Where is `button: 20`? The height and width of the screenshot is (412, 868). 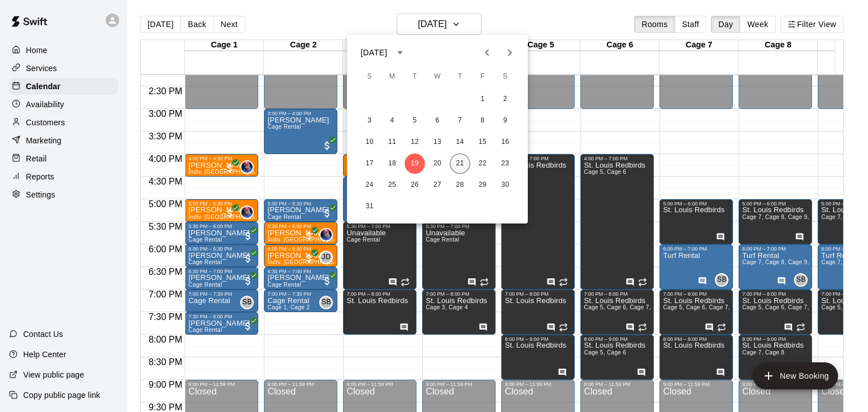 button: 20 is located at coordinates (437, 164).